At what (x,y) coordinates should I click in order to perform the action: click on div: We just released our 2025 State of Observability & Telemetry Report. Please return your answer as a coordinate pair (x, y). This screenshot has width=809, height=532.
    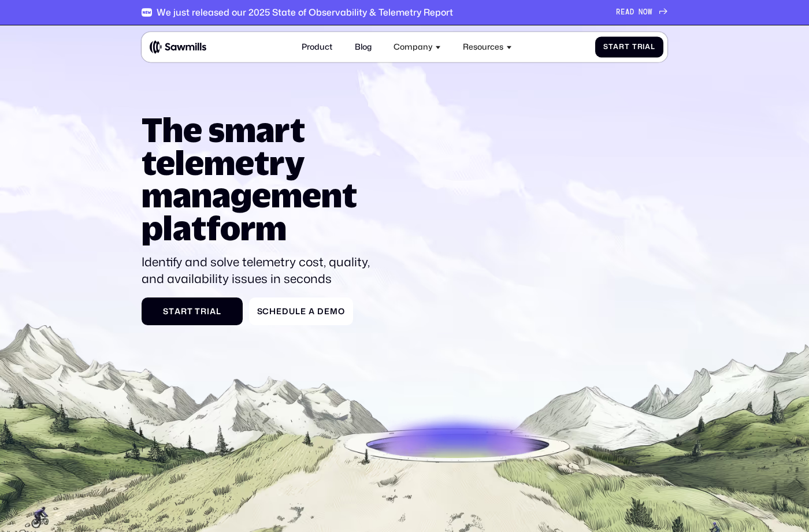
    Looking at the image, I should click on (305, 12).